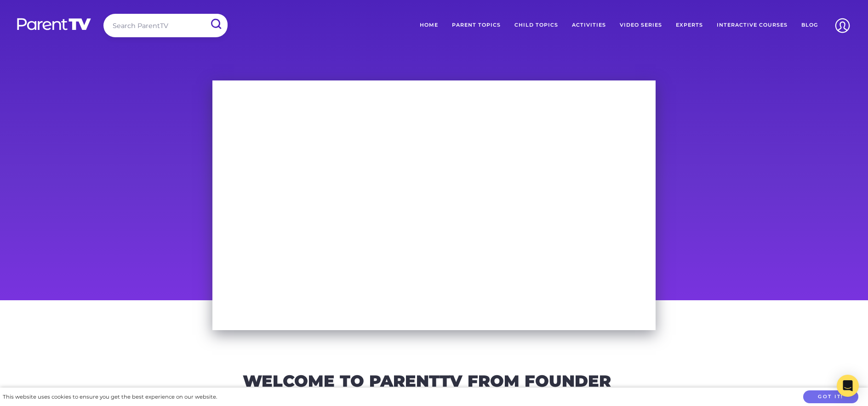 This screenshot has width=868, height=406. Describe the element at coordinates (842, 25) in the screenshot. I see `img: Account` at that location.